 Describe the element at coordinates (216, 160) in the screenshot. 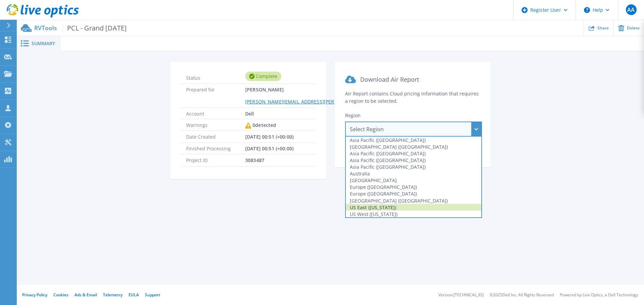

I see `span: Project ID` at that location.